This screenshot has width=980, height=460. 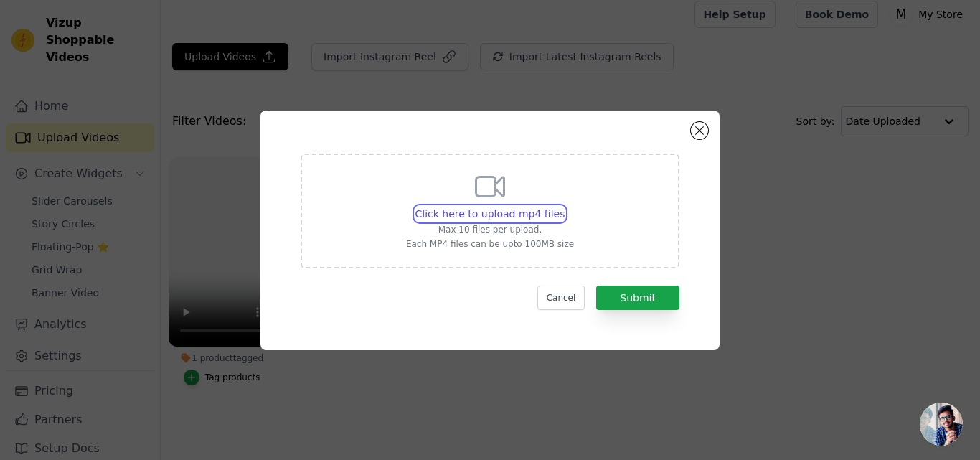 What do you see at coordinates (561, 298) in the screenshot?
I see `button: Cancel` at bounding box center [561, 298].